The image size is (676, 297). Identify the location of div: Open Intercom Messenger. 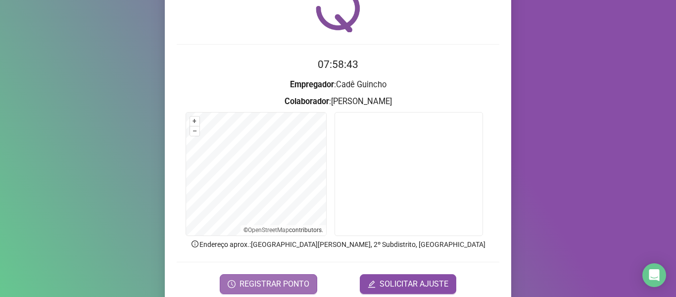
(654, 275).